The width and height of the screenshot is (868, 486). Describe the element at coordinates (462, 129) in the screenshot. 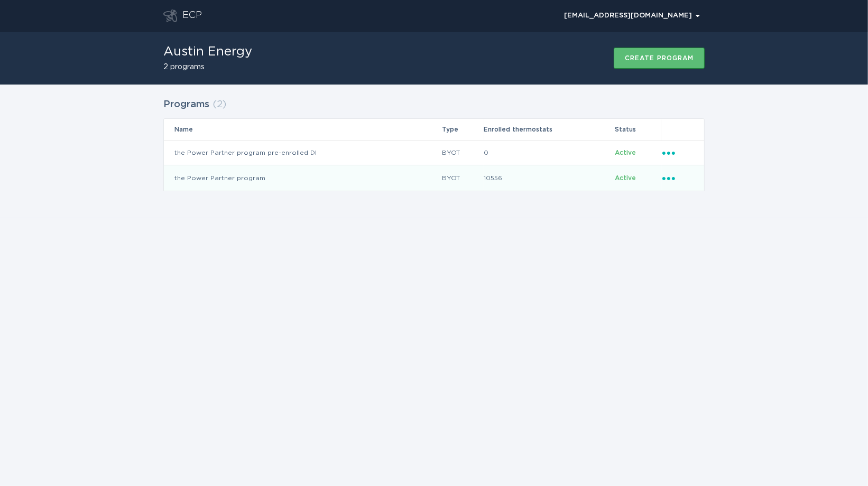

I see `th: Type` at that location.